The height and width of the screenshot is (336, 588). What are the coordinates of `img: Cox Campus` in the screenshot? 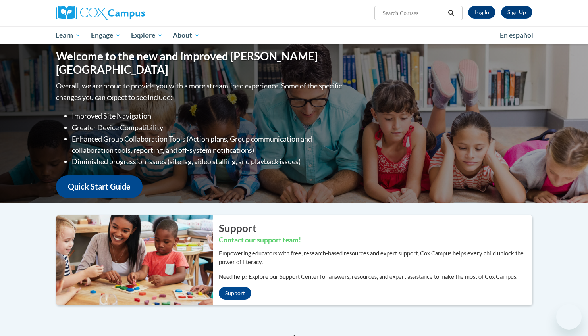 It's located at (100, 13).